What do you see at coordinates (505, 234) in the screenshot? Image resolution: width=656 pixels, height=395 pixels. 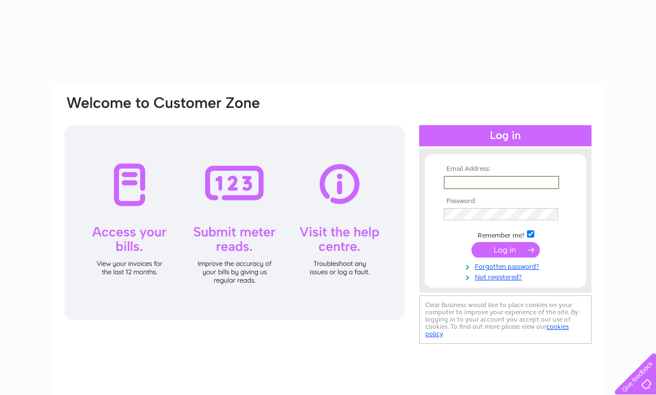 I see `td: Remember me?` at bounding box center [505, 234].